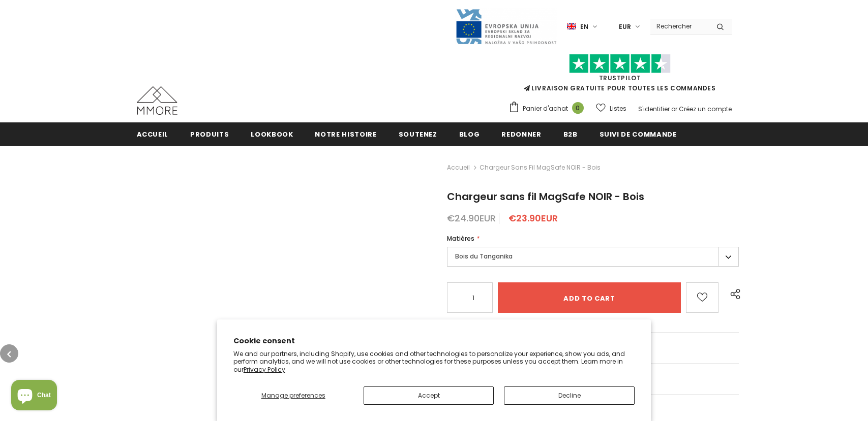  What do you see at coordinates (620, 75) in the screenshot?
I see `span: LIVRAISON GRATUITE POUR TOUTES LES COMMANDES` at bounding box center [620, 75].